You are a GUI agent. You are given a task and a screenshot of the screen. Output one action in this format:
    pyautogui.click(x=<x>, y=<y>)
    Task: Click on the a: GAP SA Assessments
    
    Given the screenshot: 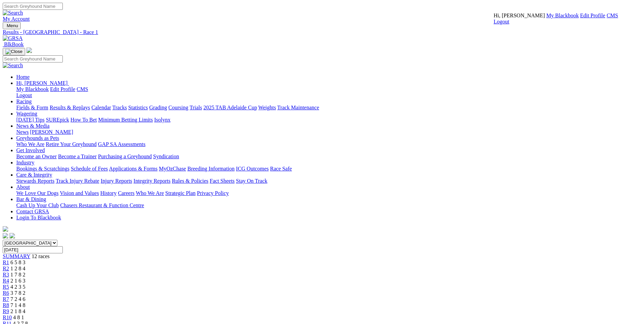 What is the action you would take?
    pyautogui.click(x=122, y=144)
    